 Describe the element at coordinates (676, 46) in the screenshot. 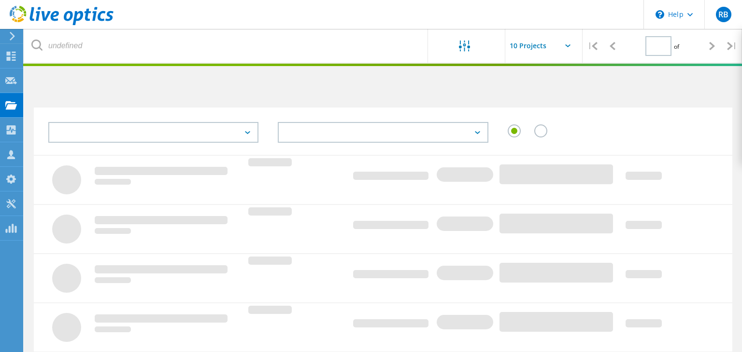

I see `span: of` at that location.